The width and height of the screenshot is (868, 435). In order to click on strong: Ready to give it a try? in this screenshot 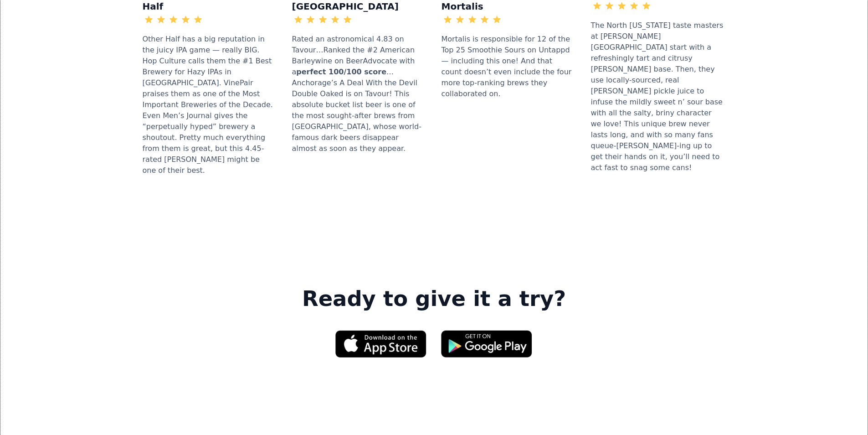, I will do `click(434, 299)`.